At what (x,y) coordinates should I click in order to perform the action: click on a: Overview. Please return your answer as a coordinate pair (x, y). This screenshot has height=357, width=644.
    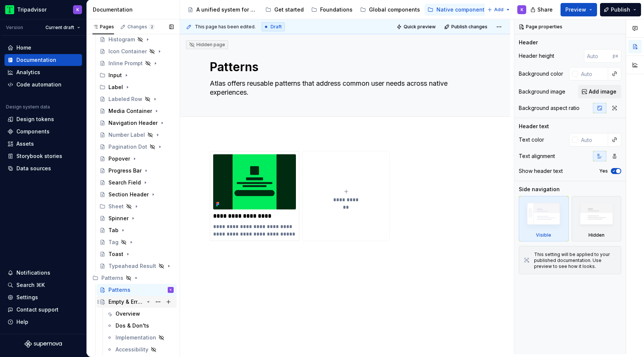
    Looking at the image, I should click on (140, 314).